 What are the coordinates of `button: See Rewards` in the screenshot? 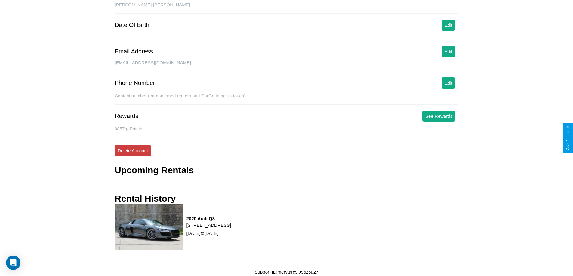 It's located at (439, 116).